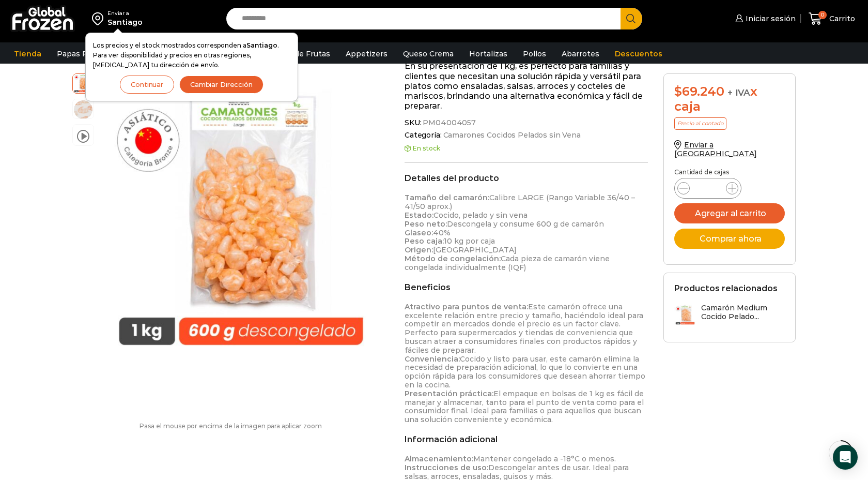 The image size is (868, 480). Describe the element at coordinates (419, 233) in the screenshot. I see `strong: Glaseo:` at that location.